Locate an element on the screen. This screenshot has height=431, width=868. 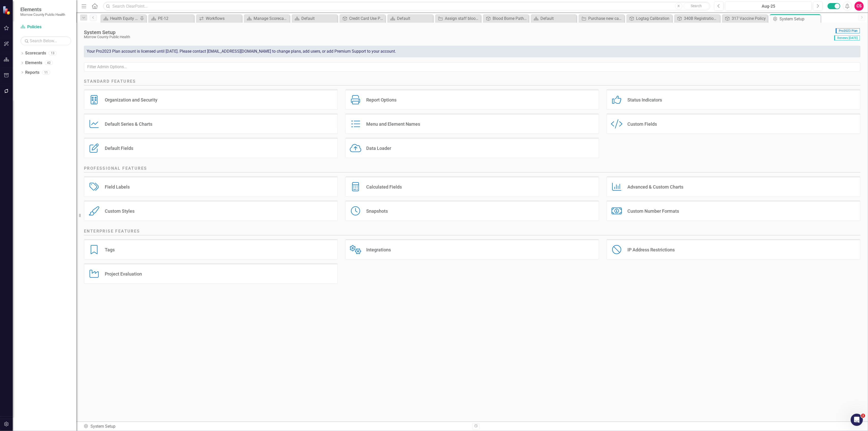
div: Status Indicators is located at coordinates (645, 100).